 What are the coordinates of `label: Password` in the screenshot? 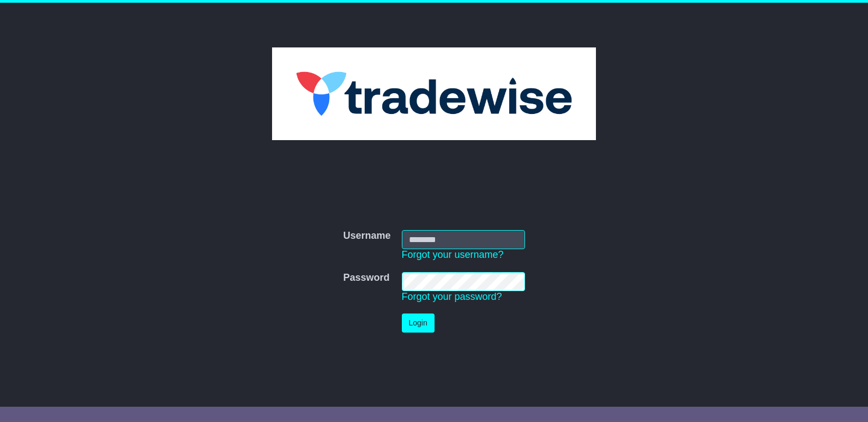 It's located at (366, 278).